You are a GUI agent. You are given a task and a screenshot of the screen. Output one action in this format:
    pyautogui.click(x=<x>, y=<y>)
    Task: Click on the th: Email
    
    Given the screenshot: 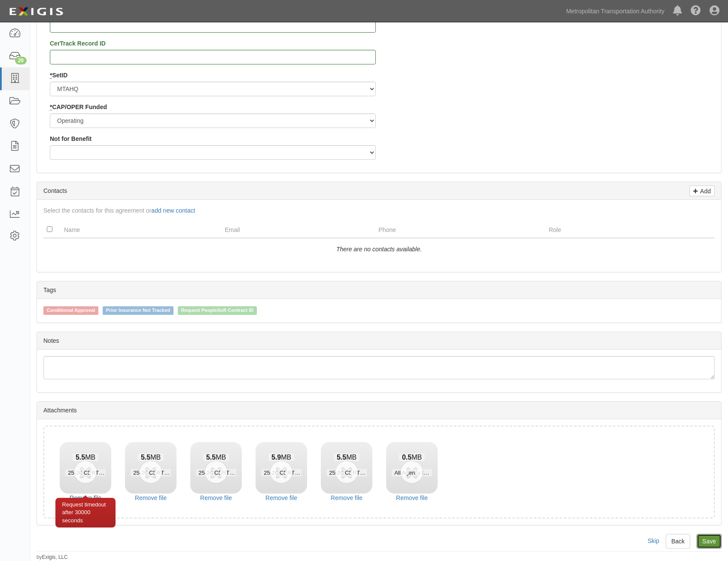 What is the action you would take?
    pyautogui.click(x=298, y=230)
    